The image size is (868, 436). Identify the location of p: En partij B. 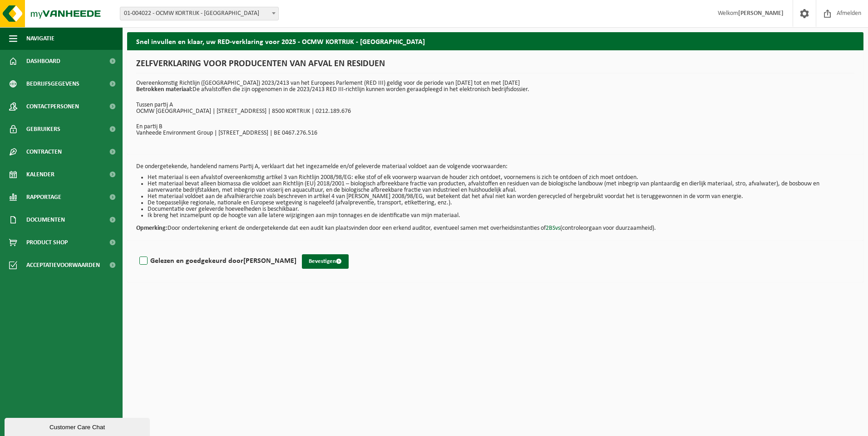
(495, 127).